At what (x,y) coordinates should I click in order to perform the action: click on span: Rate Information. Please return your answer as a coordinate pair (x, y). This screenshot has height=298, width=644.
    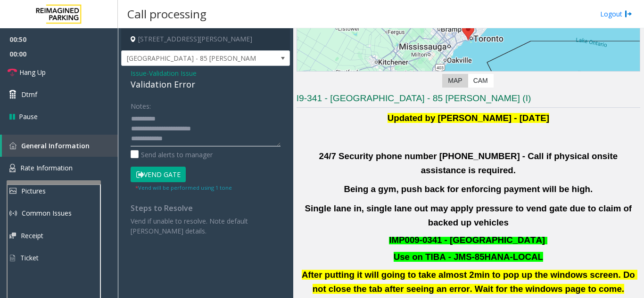
    Looking at the image, I should click on (46, 168).